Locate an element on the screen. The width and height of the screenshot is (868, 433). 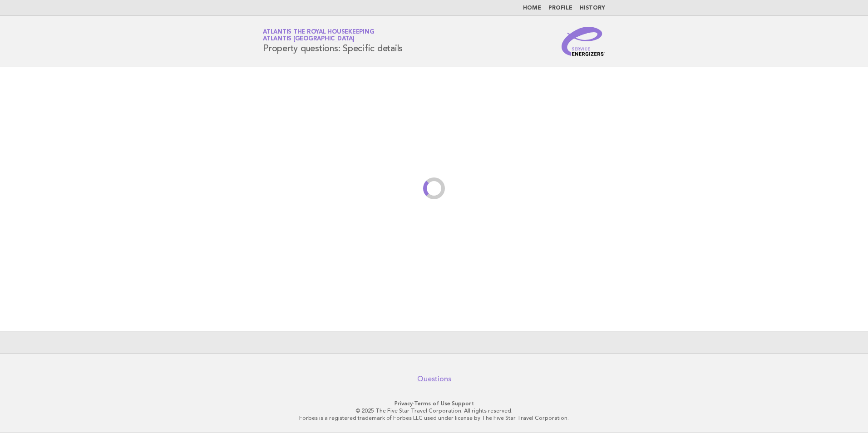
p: Forbes is a registered trademark of Forbes LLC used under license by The Five Star Travel Corpora... is located at coordinates (434, 418).